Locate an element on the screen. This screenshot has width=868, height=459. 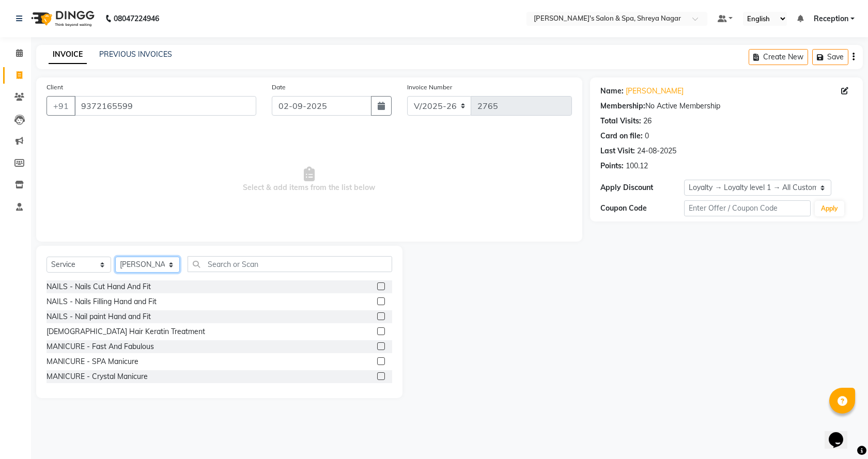
label: Date is located at coordinates (279, 87).